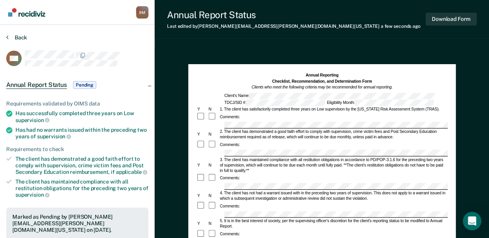 This screenshot has height=238, width=489. Describe the element at coordinates (17, 37) in the screenshot. I see `button: Back` at that location.